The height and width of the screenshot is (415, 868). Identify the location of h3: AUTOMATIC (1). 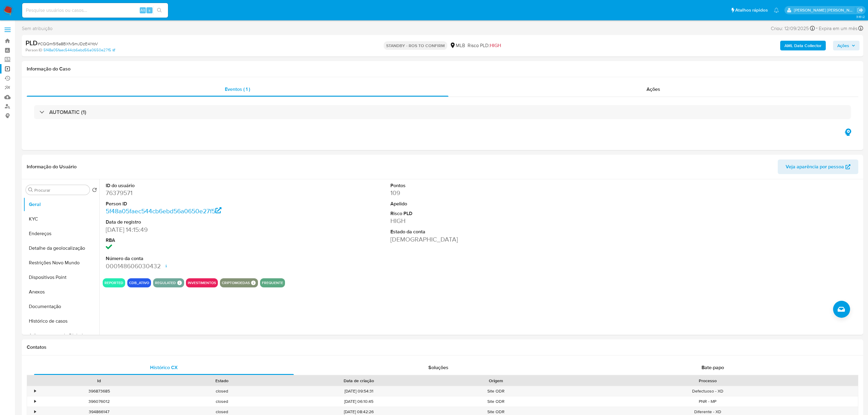
(67, 112).